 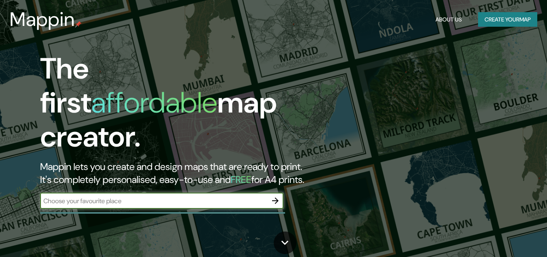 What do you see at coordinates (42, 19) in the screenshot?
I see `h3: Mappin` at bounding box center [42, 19].